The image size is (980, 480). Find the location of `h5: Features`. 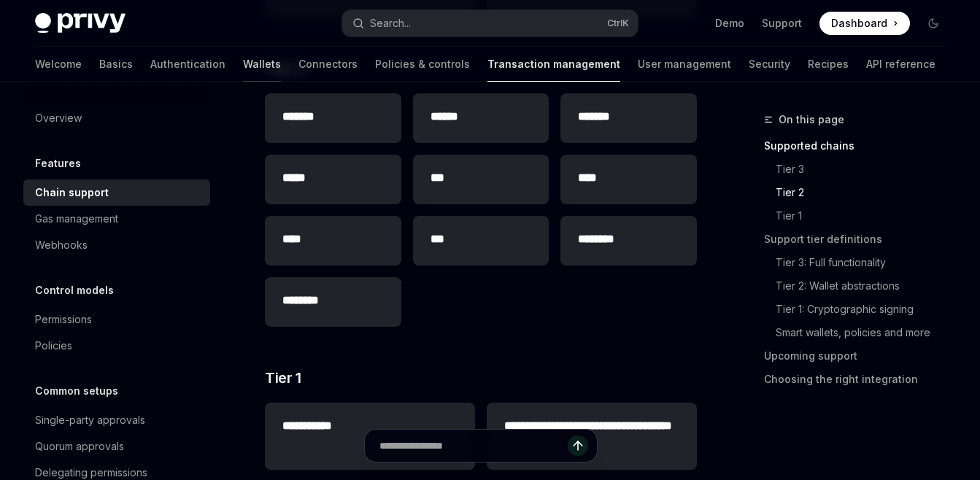

h5: Features is located at coordinates (58, 164).